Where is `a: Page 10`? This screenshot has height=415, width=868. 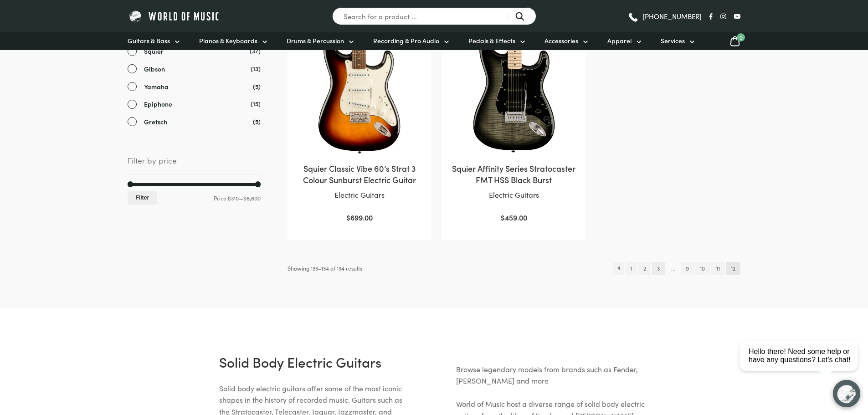 a: Page 10 is located at coordinates (703, 269).